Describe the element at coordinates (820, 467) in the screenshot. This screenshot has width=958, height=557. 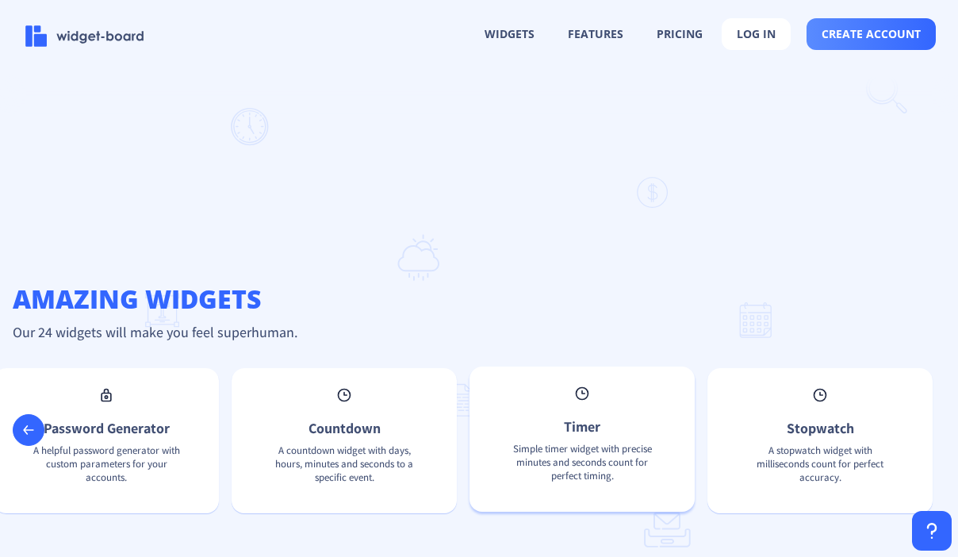
I see `p: A stopwatch widget with milliseconds count for perfect accuracy.` at that location.